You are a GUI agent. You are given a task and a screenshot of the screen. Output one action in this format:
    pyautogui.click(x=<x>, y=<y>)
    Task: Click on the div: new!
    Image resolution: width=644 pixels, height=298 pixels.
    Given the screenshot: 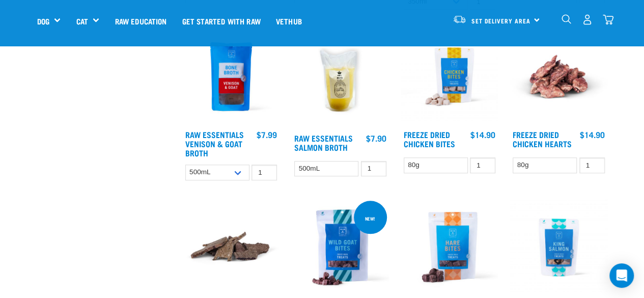 What is the action you would take?
    pyautogui.click(x=370, y=219)
    